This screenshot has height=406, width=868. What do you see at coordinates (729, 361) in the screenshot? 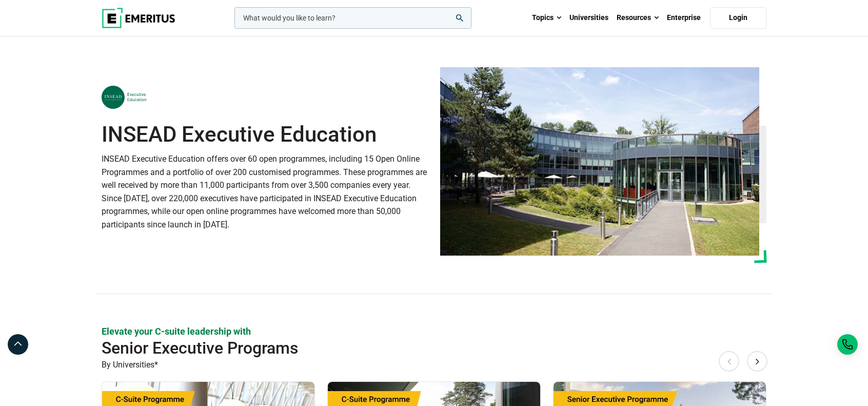
I see `button: Previous` at bounding box center [729, 361].